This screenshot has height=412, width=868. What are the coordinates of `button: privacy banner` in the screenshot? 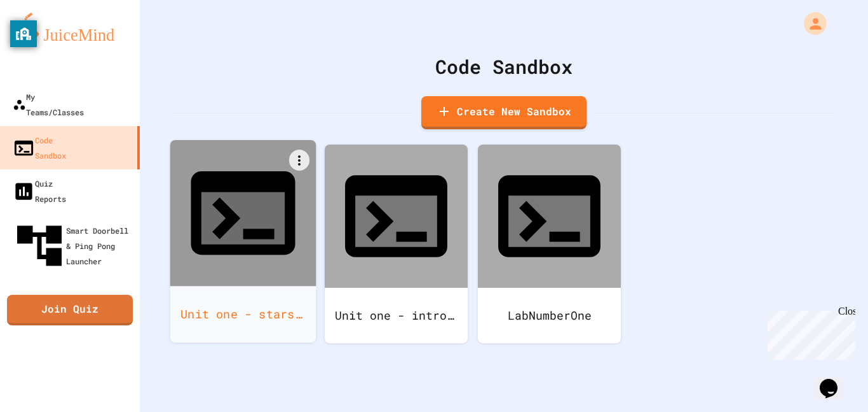 It's located at (24, 34).